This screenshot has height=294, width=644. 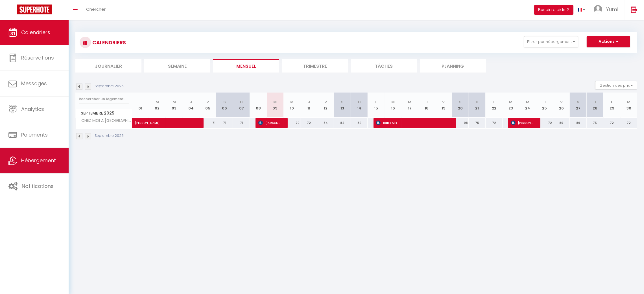 I want to click on li: Planning, so click(x=453, y=65).